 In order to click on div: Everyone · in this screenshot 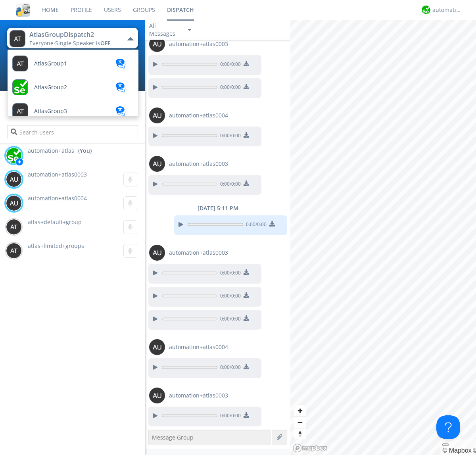, I will do `click(74, 43)`.